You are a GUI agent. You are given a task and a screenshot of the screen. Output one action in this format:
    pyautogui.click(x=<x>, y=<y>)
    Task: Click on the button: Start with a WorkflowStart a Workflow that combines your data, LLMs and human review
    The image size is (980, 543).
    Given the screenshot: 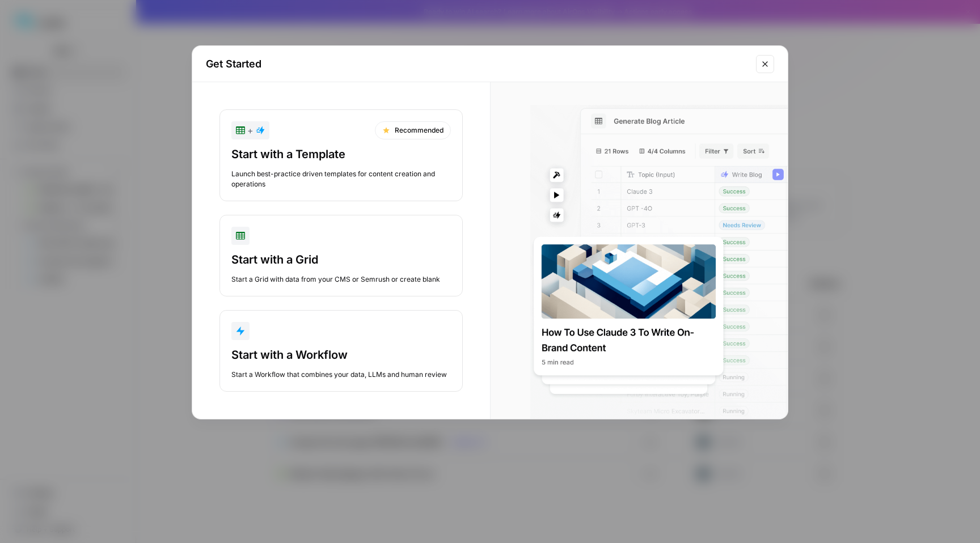 What is the action you would take?
    pyautogui.click(x=341, y=351)
    